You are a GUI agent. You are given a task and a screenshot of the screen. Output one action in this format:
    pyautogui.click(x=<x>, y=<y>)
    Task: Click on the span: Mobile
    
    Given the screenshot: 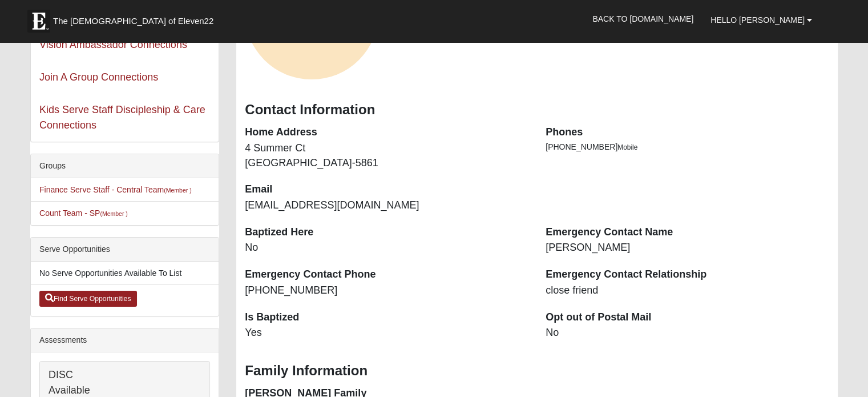 What is the action you would take?
    pyautogui.click(x=627, y=147)
    